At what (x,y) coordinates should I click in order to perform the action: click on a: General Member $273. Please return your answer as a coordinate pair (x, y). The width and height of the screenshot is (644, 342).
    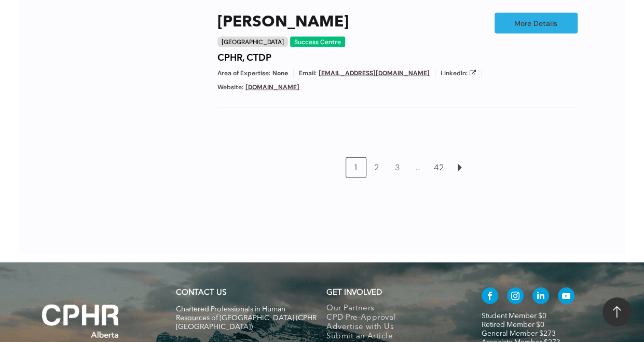
    Looking at the image, I should click on (519, 334).